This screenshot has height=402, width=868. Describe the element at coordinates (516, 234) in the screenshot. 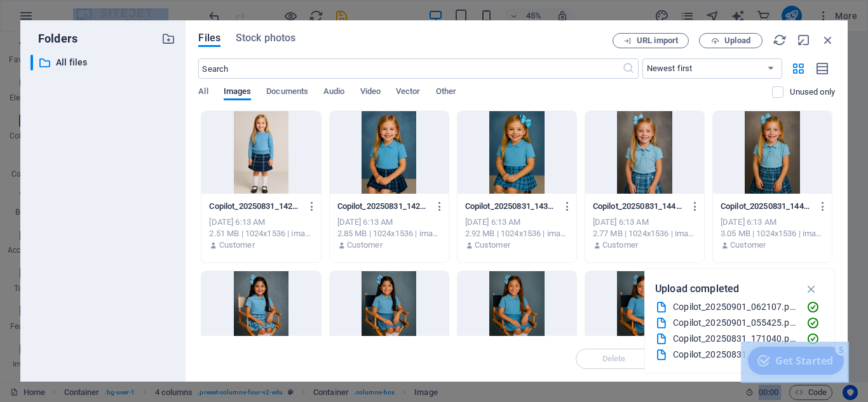

I see `div: 2.92 MB | 1024x1536 | image/png` at that location.